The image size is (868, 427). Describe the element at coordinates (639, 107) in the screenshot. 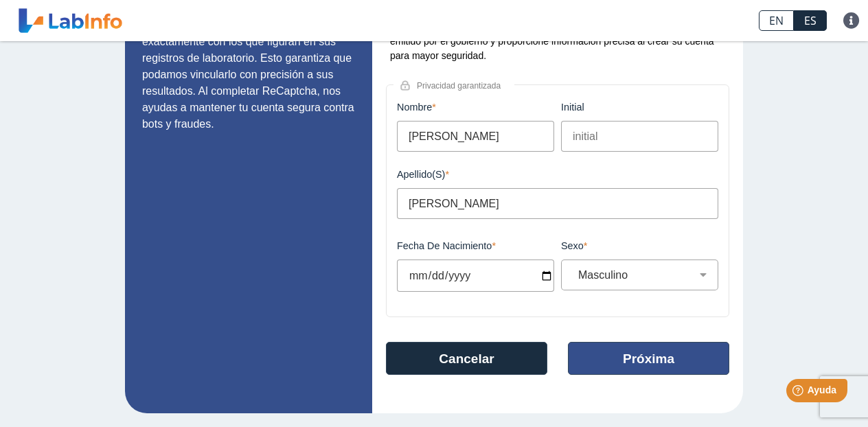

I see `label: initial` at that location.